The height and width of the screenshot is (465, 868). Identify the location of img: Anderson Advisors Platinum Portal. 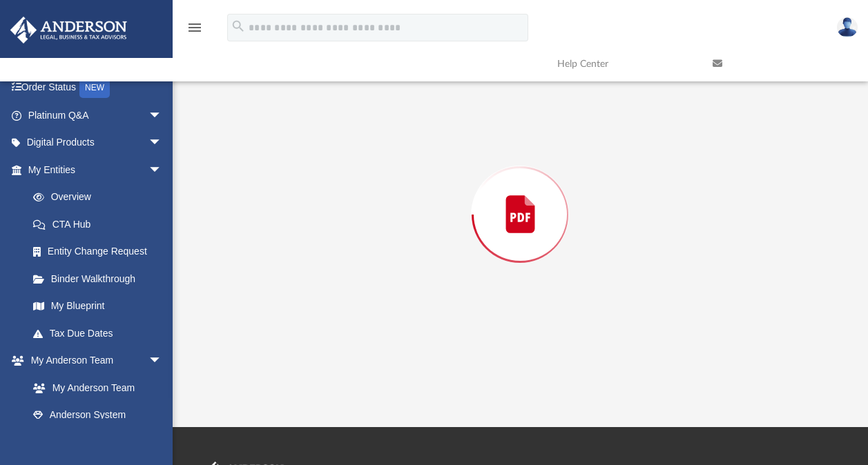
(68, 30).